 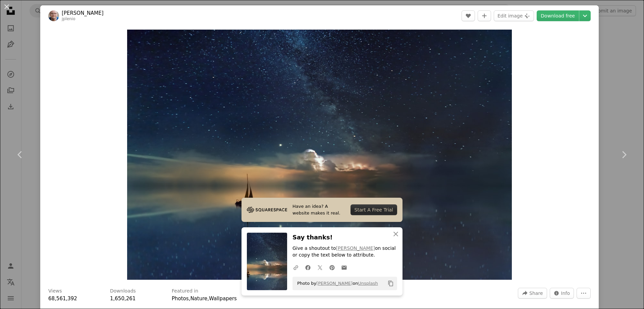 What do you see at coordinates (557, 16) in the screenshot?
I see `a: Download free` at bounding box center [557, 16].